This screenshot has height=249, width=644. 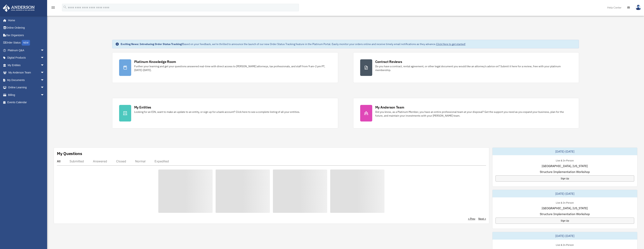 What do you see at coordinates (26, 73) in the screenshot?
I see `a: My Anderson Teamarrow_drop_down` at bounding box center [26, 73].